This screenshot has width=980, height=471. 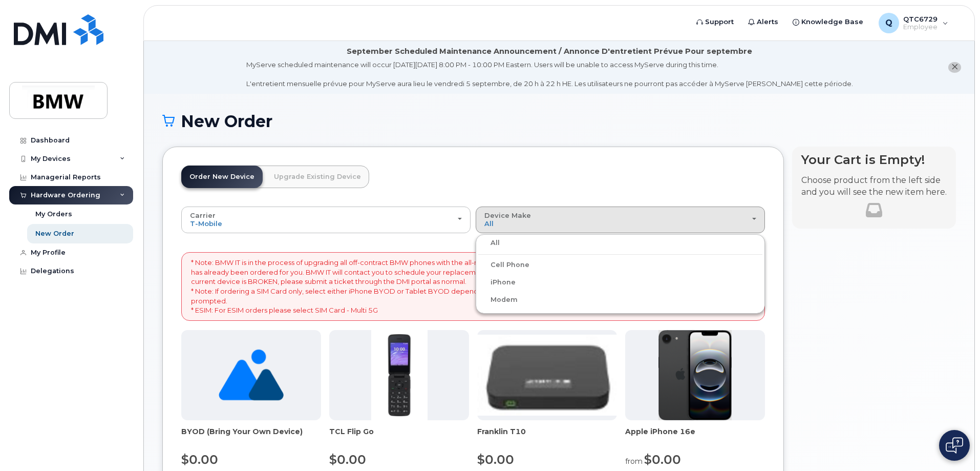 What do you see at coordinates (620, 220) in the screenshot?
I see `button: Device Make All` at bounding box center [620, 220].